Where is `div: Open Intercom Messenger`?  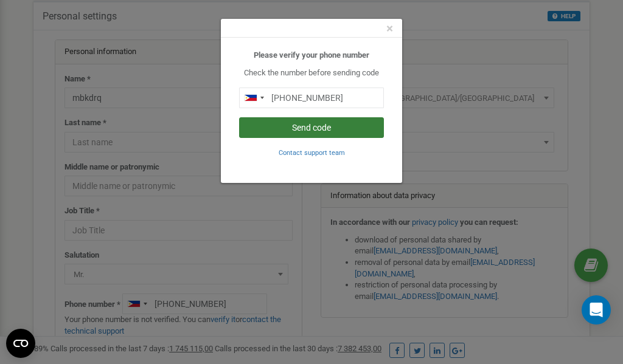
div: Open Intercom Messenger is located at coordinates (596, 310).